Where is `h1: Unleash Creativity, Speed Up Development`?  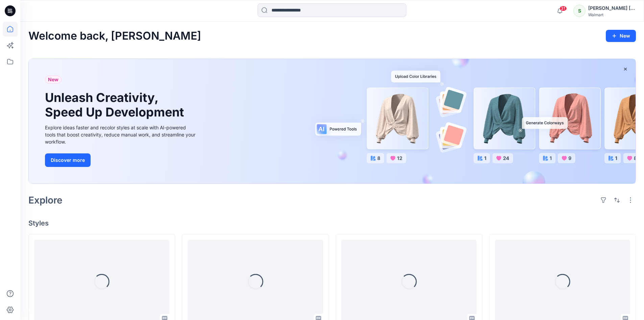 h1: Unleash Creativity, Speed Up Development is located at coordinates (115, 105).